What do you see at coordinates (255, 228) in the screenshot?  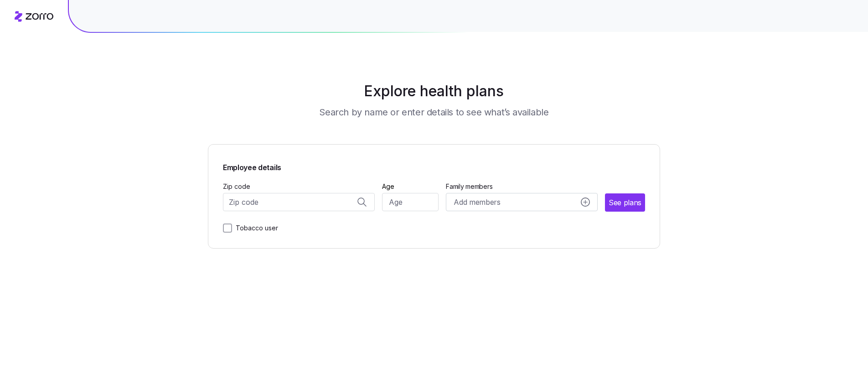 I see `label: Tobacco user` at bounding box center [255, 228].